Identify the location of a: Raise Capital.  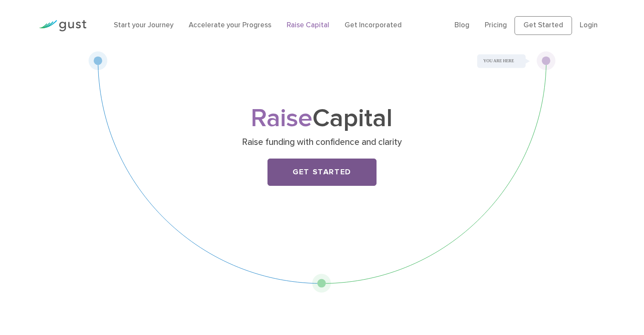
(308, 25).